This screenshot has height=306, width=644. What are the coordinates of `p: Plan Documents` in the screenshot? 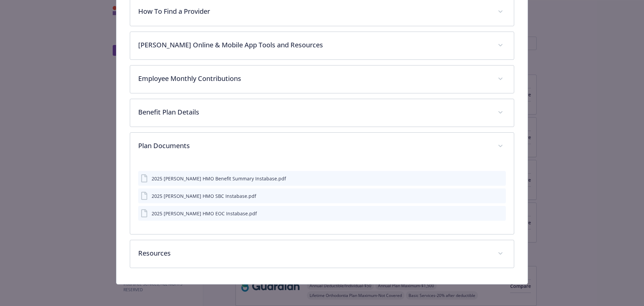 It's located at (314, 146).